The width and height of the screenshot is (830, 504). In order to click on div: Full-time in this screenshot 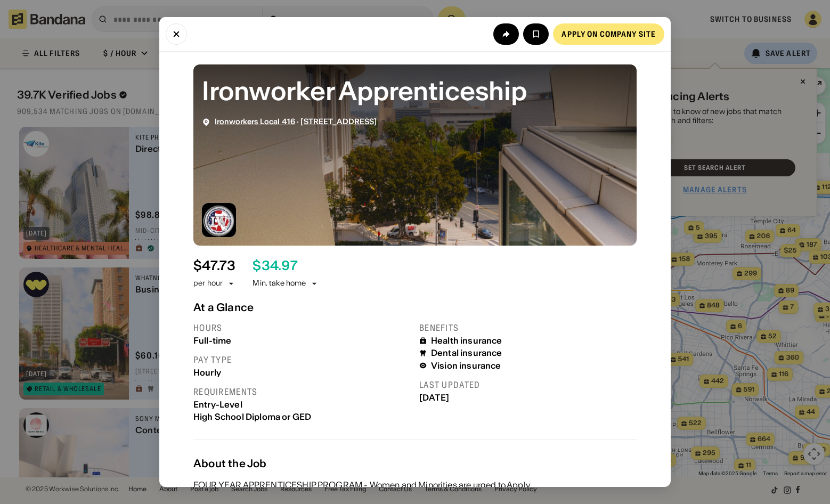, I will do `click(302, 340)`.